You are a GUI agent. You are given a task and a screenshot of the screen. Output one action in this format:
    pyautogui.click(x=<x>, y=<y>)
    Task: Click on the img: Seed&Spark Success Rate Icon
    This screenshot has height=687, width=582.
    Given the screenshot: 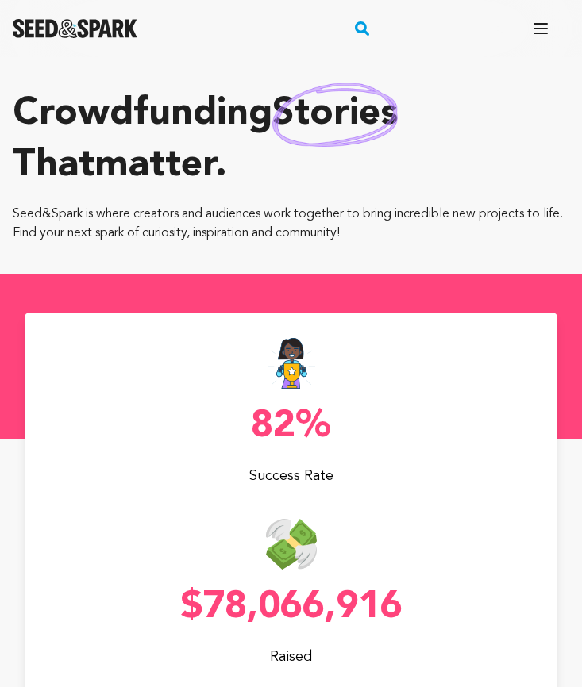 What is the action you would take?
    pyautogui.click(x=291, y=363)
    